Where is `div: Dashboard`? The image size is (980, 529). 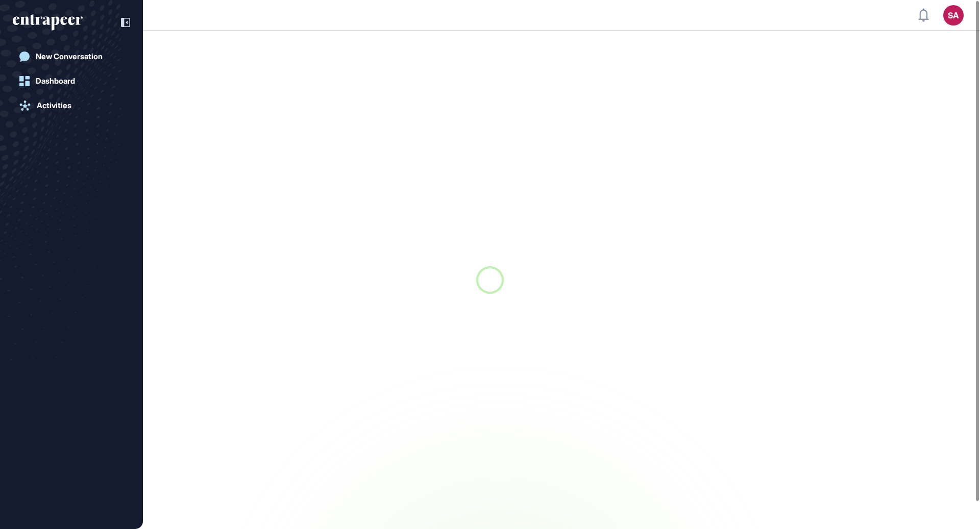
div: Dashboard is located at coordinates (55, 81).